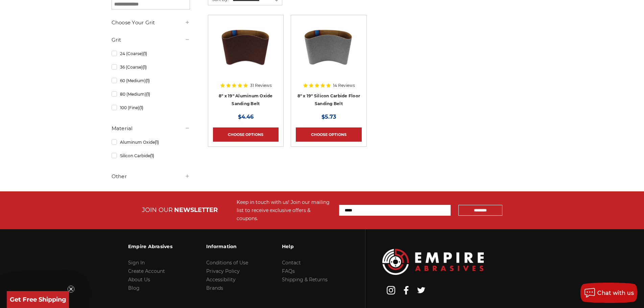 The width and height of the screenshot is (644, 308). Describe the element at coordinates (292, 262) in the screenshot. I see `a: Contact` at that location.